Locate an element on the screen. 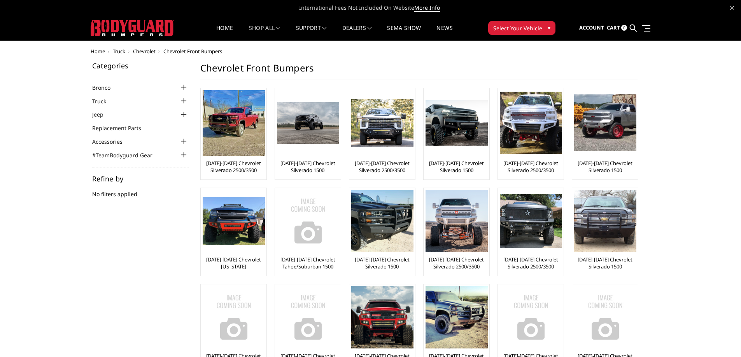 Image resolution: width=741 pixels, height=357 pixels. h5: Categories is located at coordinates (140, 66).